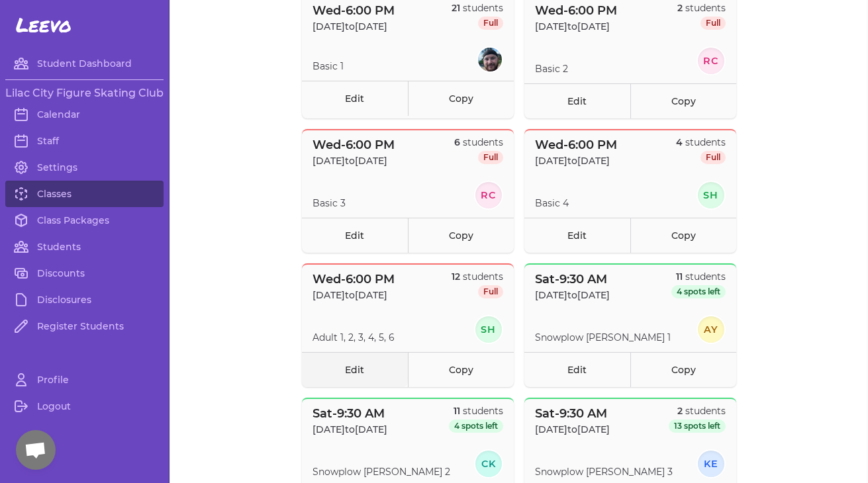 The width and height of the screenshot is (868, 483). What do you see at coordinates (84, 141) in the screenshot?
I see `a: Staff` at bounding box center [84, 141].